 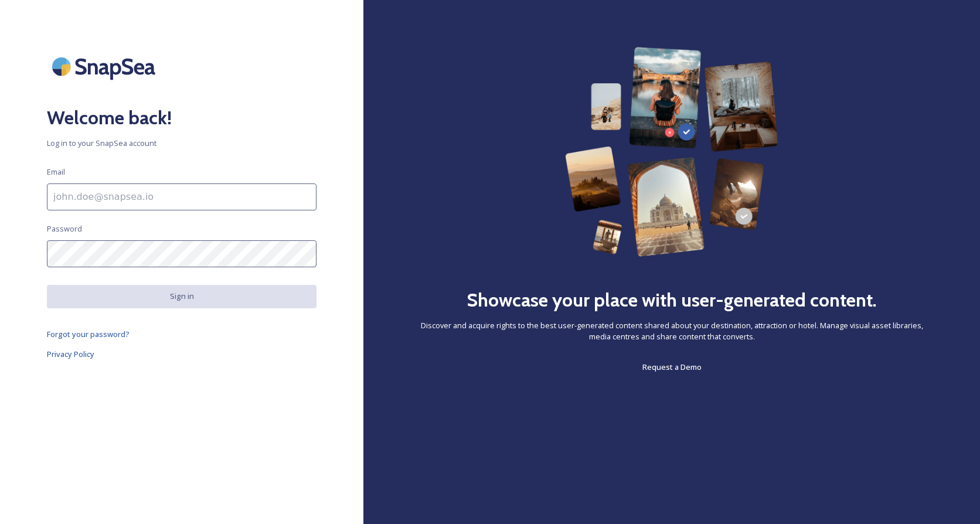 What do you see at coordinates (106, 66) in the screenshot?
I see `img: SnapSea Logo` at bounding box center [106, 66].